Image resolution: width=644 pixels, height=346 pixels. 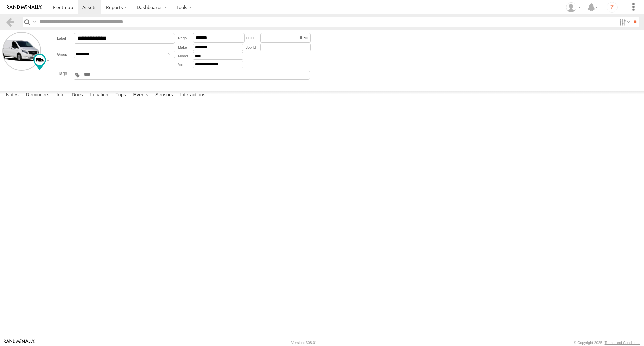 I want to click on label: Interactions, so click(x=193, y=95).